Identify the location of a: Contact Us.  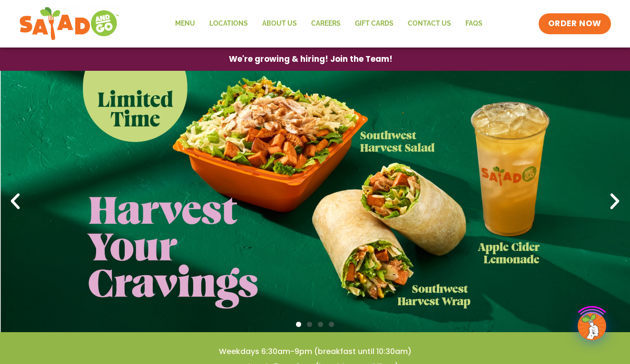
(429, 24).